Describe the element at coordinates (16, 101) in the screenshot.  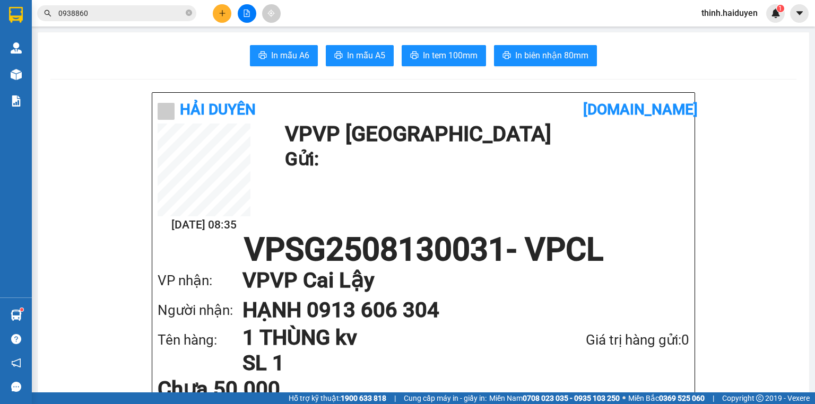
I see `img: solution-icon` at that location.